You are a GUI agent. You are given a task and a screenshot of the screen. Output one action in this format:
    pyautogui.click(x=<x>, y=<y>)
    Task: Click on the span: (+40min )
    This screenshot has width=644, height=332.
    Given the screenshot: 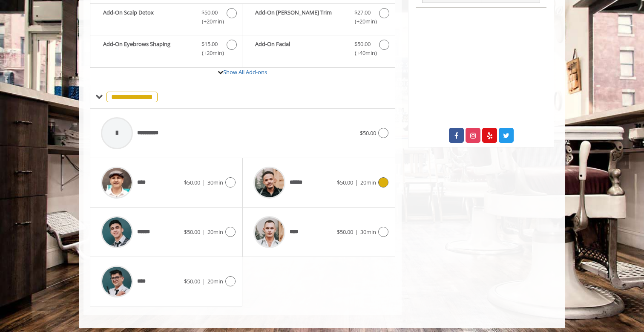 What is the action you would take?
    pyautogui.click(x=362, y=53)
    